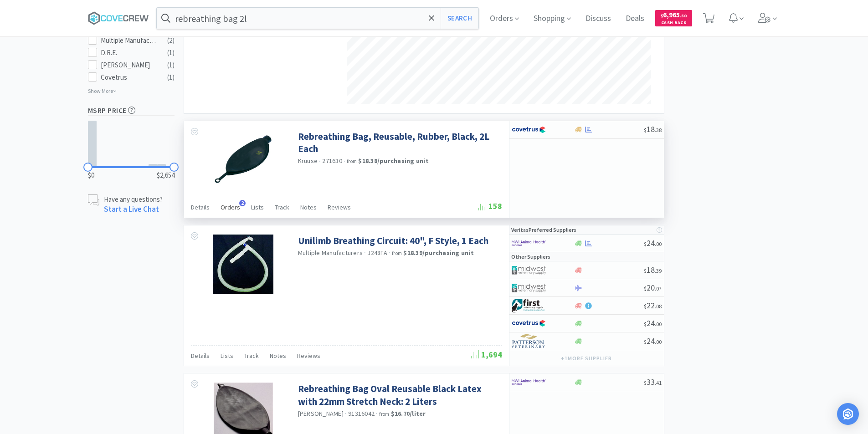 The width and height of the screenshot is (868, 434). Describe the element at coordinates (165, 175) in the screenshot. I see `span: $2,654` at that location.